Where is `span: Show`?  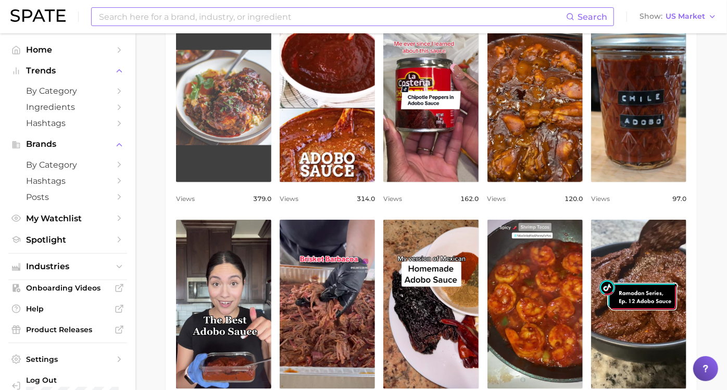
span: Show is located at coordinates (651, 16).